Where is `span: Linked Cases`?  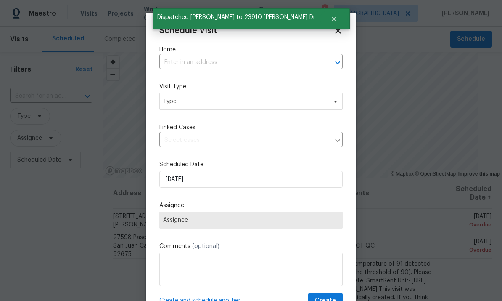
span: Linked Cases is located at coordinates (177, 127).